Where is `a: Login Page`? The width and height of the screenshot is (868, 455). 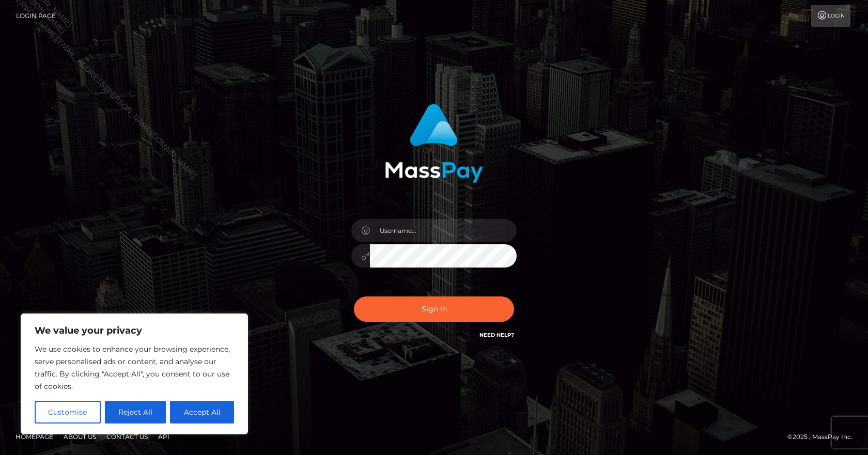 a: Login Page is located at coordinates (36, 16).